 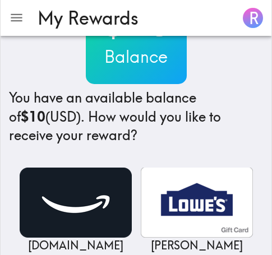 What do you see at coordinates (197, 203) in the screenshot?
I see `img: Lowe's` at bounding box center [197, 203].